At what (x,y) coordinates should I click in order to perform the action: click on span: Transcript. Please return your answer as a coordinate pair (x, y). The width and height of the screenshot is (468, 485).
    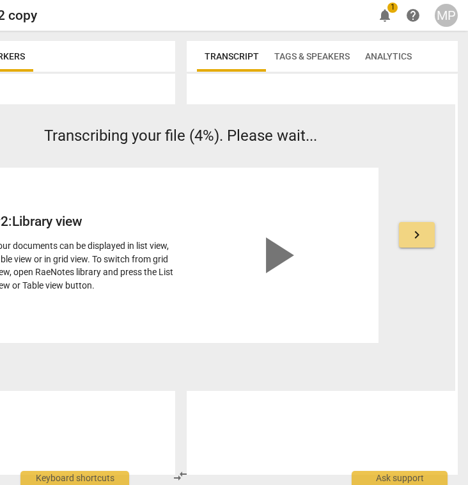
    Looking at the image, I should click on (232, 56).